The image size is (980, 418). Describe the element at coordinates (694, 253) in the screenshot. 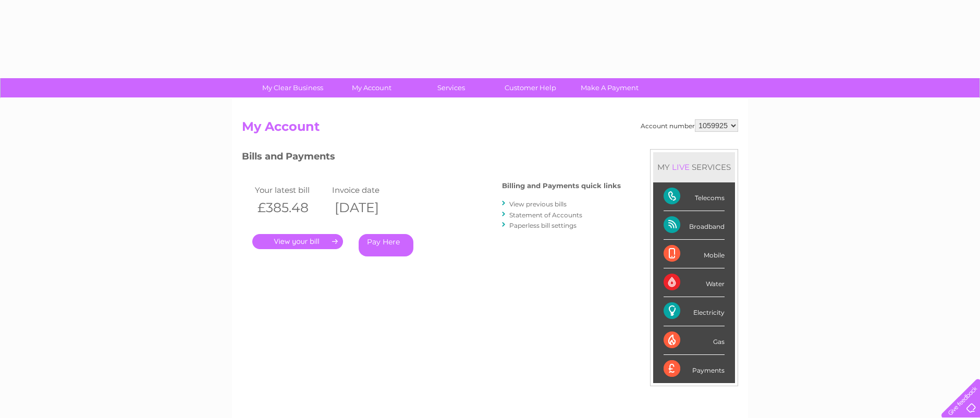

I see `div: Mobile` at that location.